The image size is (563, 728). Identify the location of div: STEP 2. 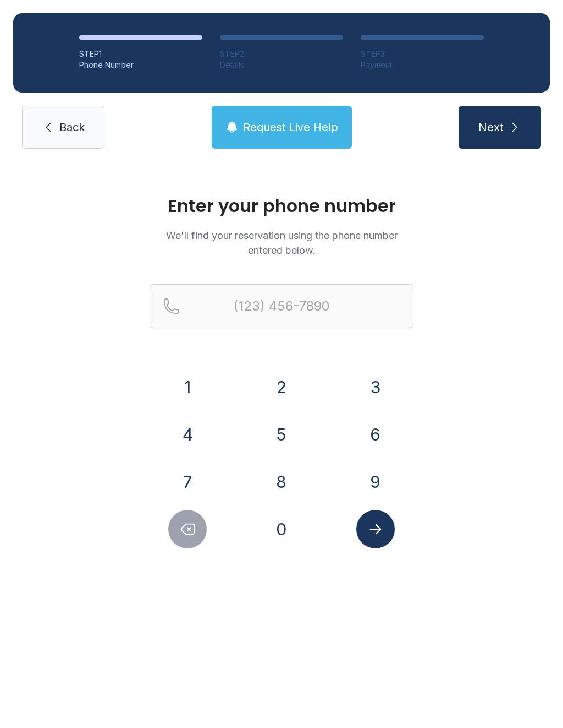
(282, 54).